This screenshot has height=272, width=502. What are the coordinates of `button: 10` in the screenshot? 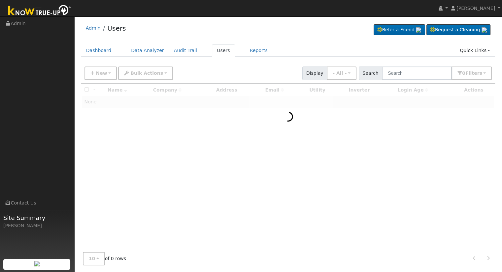 It's located at (94, 259).